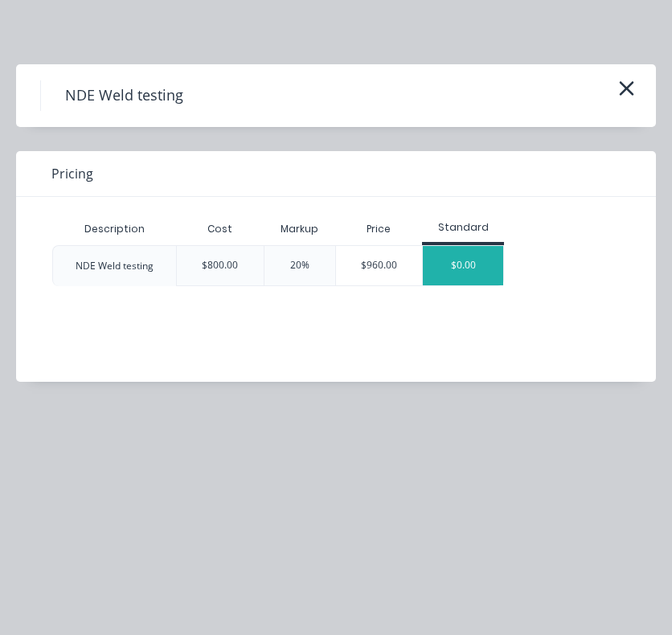 The height and width of the screenshot is (635, 672). I want to click on span: Pricing, so click(72, 174).